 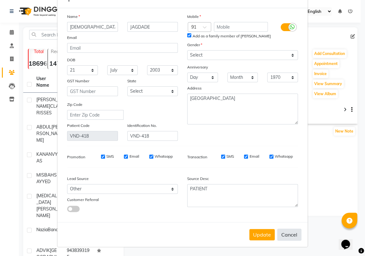 What do you see at coordinates (76, 157) in the screenshot?
I see `label: Promotion` at bounding box center [76, 157].